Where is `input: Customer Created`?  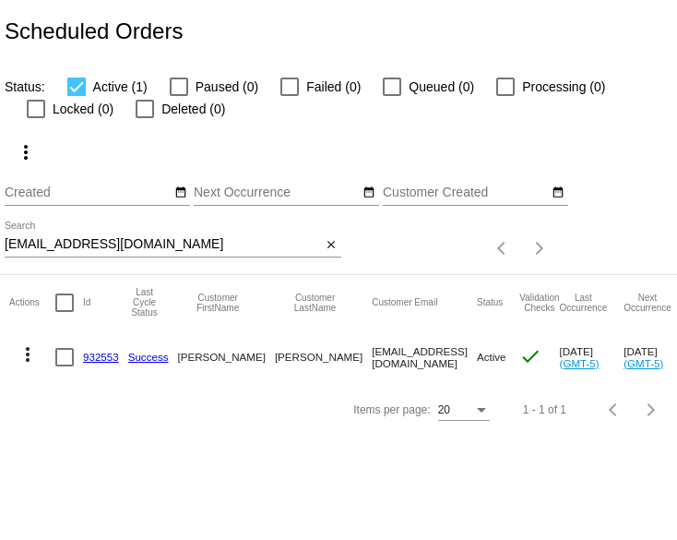
input: Customer Created is located at coordinates (466, 193).